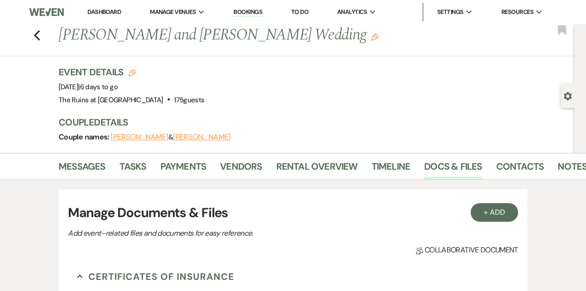  What do you see at coordinates (248, 12) in the screenshot?
I see `a: Bookings` at bounding box center [248, 12].